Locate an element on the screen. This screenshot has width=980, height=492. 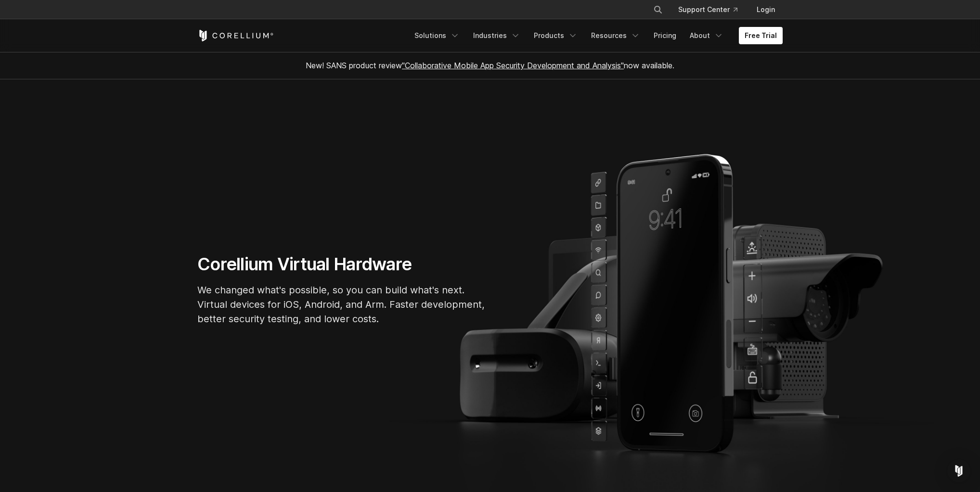
a: Support Center is located at coordinates (708, 10).